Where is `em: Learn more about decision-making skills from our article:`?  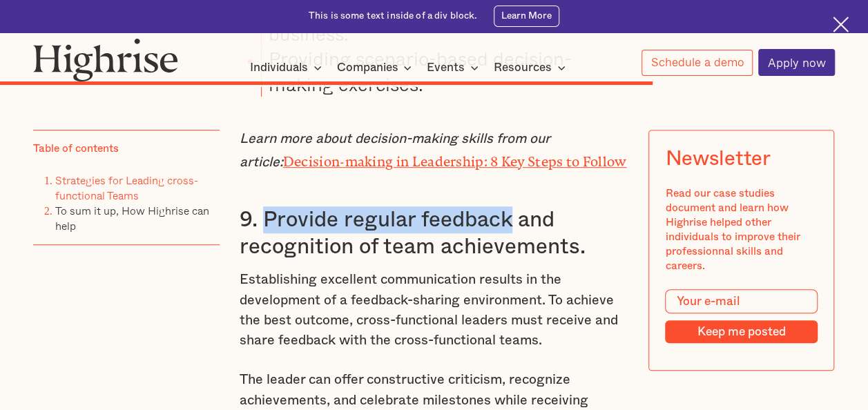
em: Learn more about decision-making skills from our article: is located at coordinates (394, 150).